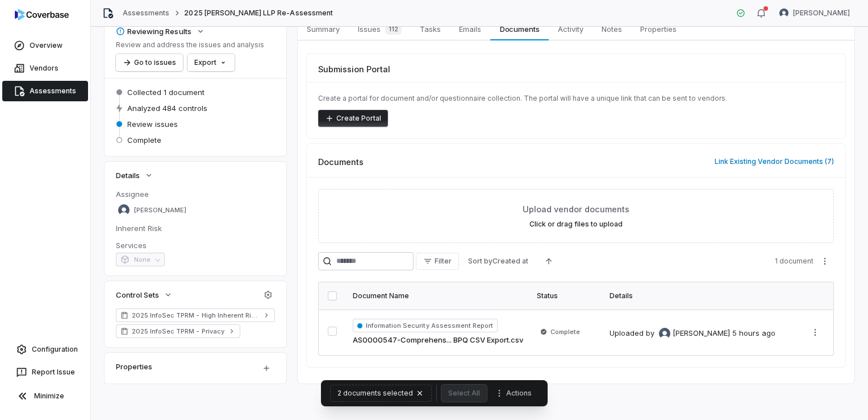  I want to click on div: Status, so click(566, 296).